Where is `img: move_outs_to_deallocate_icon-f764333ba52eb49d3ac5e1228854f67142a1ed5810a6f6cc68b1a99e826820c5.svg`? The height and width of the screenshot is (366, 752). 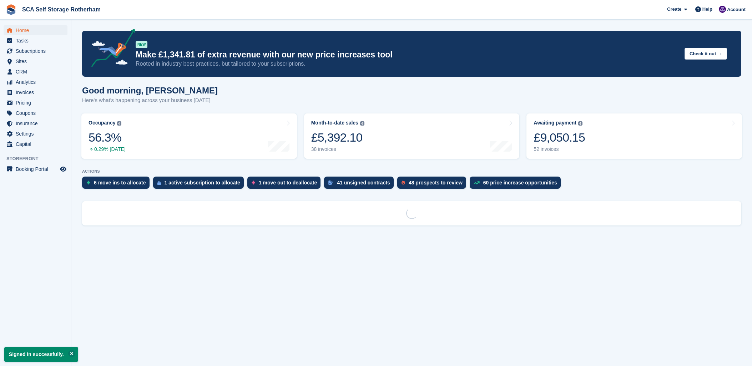
img: move_outs_to_deallocate_icon-f764333ba52eb49d3ac5e1228854f67142a1ed5810a6f6cc68b1a99e826820c5.svg is located at coordinates (254, 183).